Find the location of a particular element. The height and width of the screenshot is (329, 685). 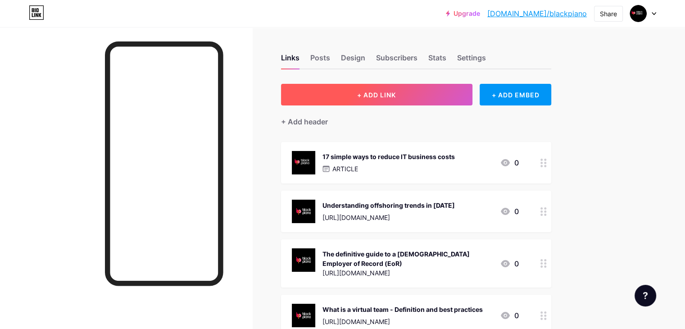

button: + ADD LINK is located at coordinates (377, 95).